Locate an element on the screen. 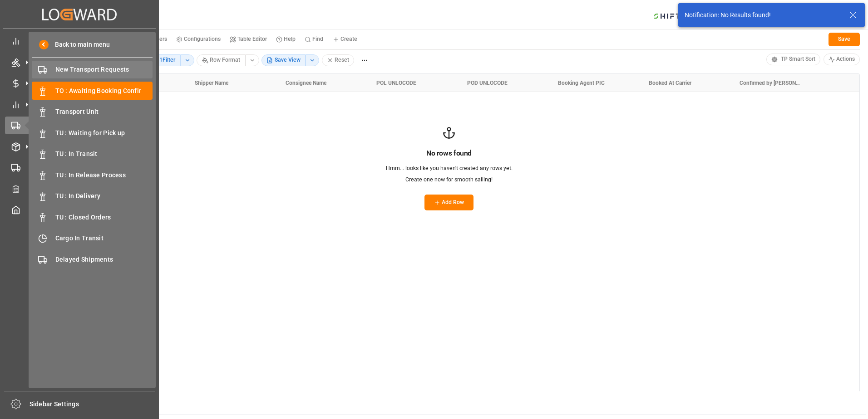 The image size is (868, 419). a: Cargo In Transit is located at coordinates (92, 238).